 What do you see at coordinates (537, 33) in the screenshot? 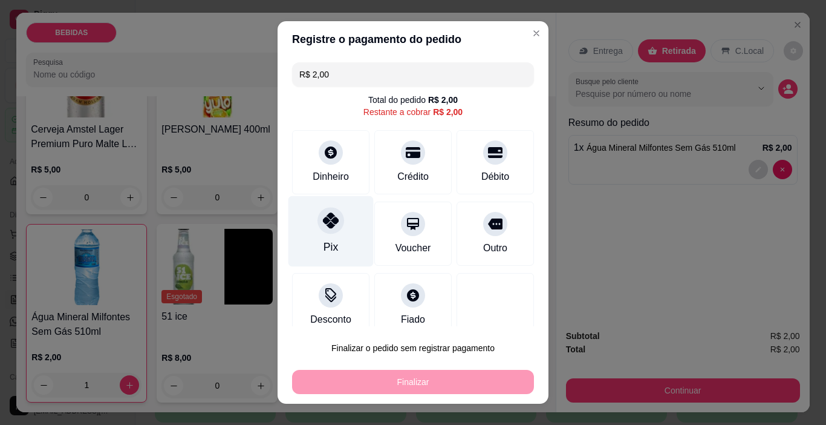
I see `button: Close` at bounding box center [537, 33].